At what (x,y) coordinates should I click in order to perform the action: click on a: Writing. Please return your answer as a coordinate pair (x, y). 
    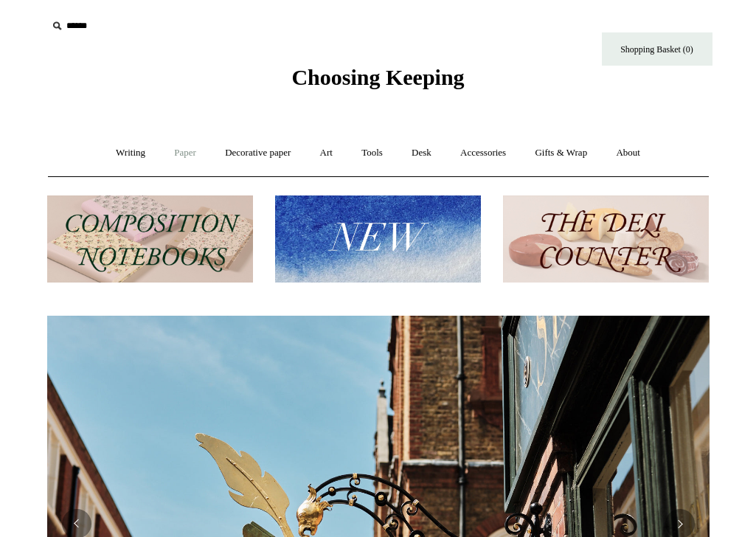
    Looking at the image, I should click on (131, 153).